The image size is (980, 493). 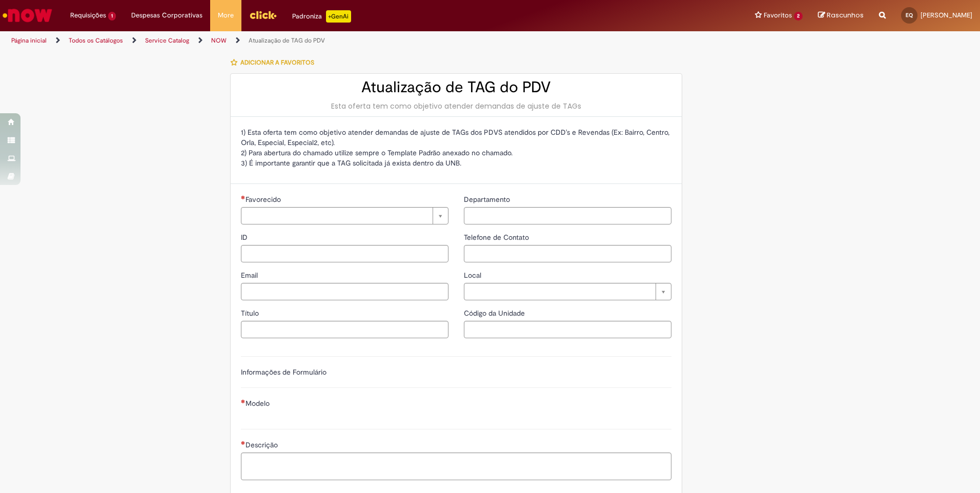 What do you see at coordinates (567, 254) in the screenshot?
I see `input: Telefone de Contato` at bounding box center [567, 254].